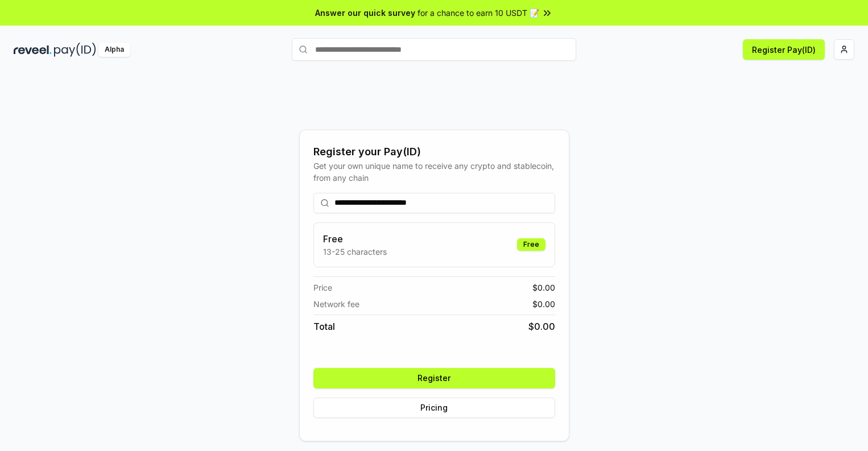  I want to click on img: reveel_dark, so click(33, 50).